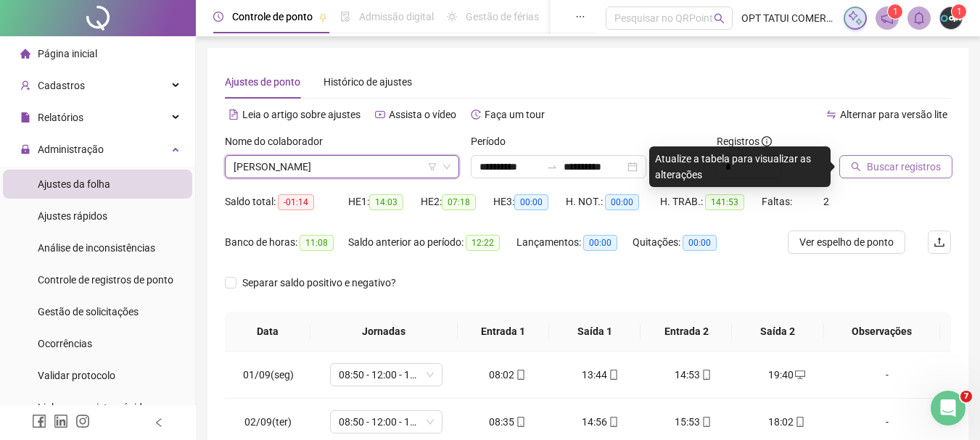 This screenshot has height=440, width=980. I want to click on th: Saída 2, so click(777, 332).